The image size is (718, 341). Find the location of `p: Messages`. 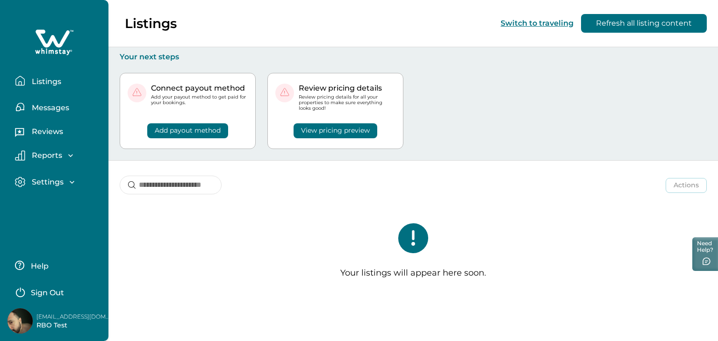

p: Messages is located at coordinates (49, 108).